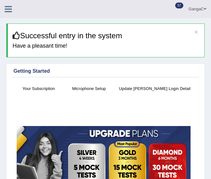 This screenshot has width=211, height=179. What do you see at coordinates (106, 36) in the screenshot?
I see `h3: Successful entry in the system` at bounding box center [106, 36].